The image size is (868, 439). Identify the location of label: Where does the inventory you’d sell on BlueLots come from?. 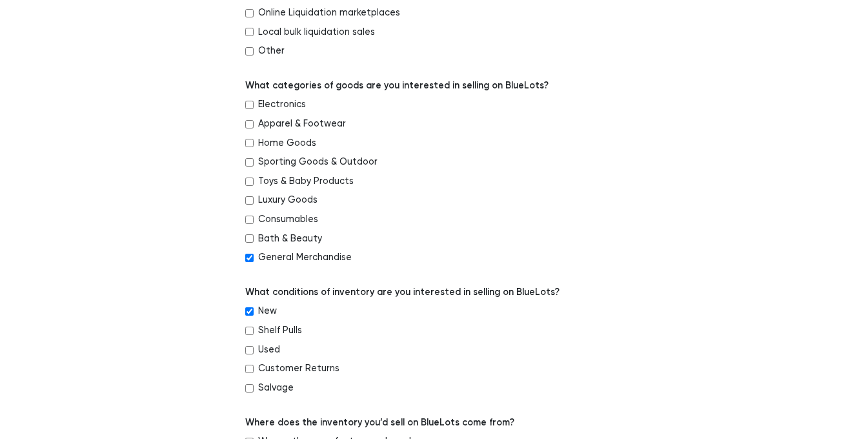
(380, 423).